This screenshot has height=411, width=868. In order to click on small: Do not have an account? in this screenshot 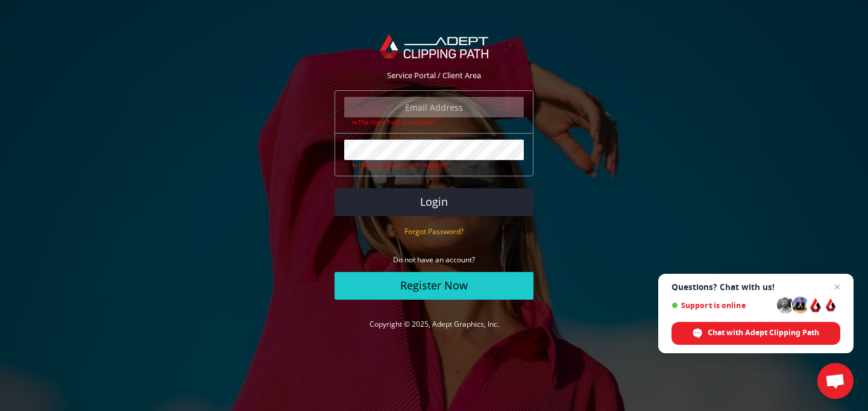, I will do `click(434, 260)`.